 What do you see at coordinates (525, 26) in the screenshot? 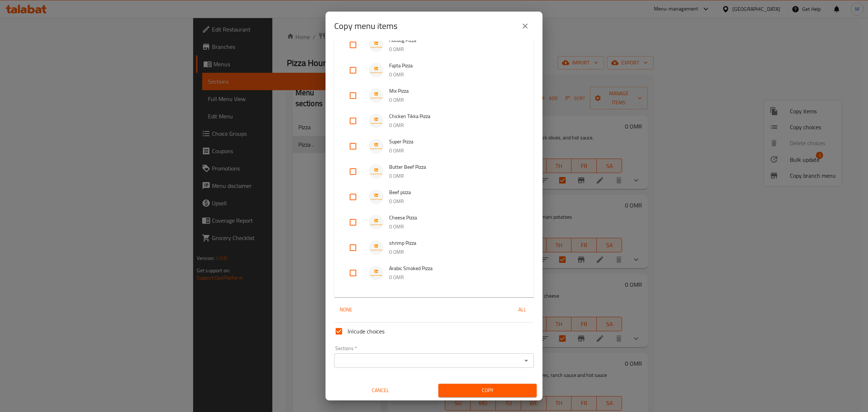
I see `button: close` at bounding box center [525, 26].